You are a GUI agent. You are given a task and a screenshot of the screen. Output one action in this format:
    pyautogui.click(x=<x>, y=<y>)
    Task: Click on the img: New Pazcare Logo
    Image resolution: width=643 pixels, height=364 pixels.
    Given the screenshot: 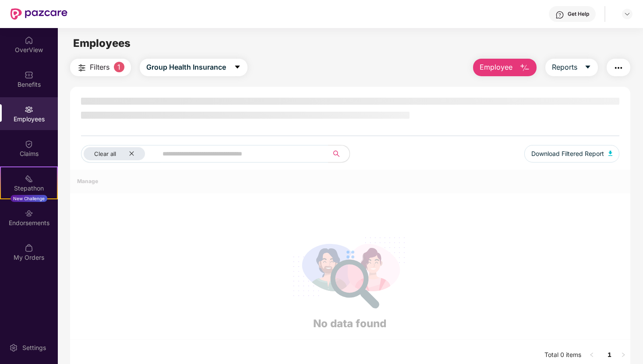 What is the action you would take?
    pyautogui.click(x=39, y=14)
    